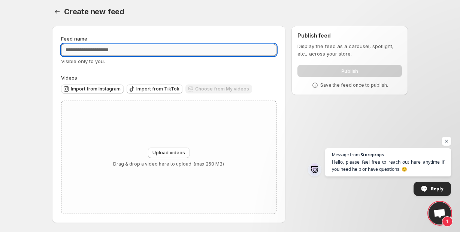 The width and height of the screenshot is (460, 232). I want to click on button: Import from Instagram, so click(92, 89).